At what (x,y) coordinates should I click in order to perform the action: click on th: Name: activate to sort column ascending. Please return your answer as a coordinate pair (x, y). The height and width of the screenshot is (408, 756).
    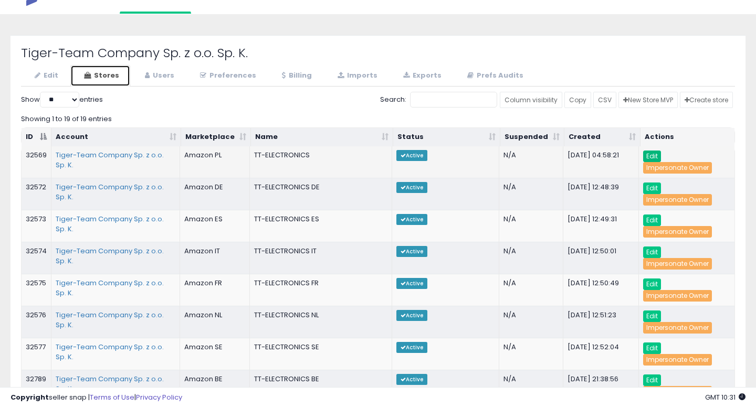
    Looking at the image, I should click on (322, 137).